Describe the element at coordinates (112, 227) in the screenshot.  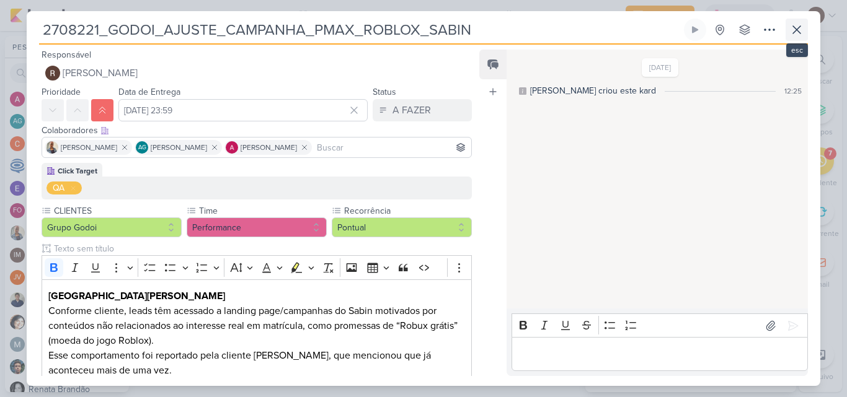
I see `button: Grupo Godoi` at that location.